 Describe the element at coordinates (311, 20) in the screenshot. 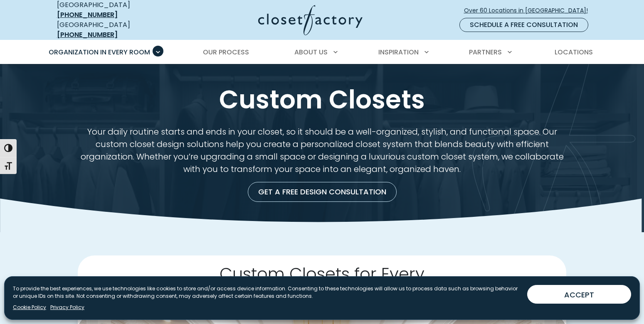

I see `img: Closet Factory Logo` at that location.